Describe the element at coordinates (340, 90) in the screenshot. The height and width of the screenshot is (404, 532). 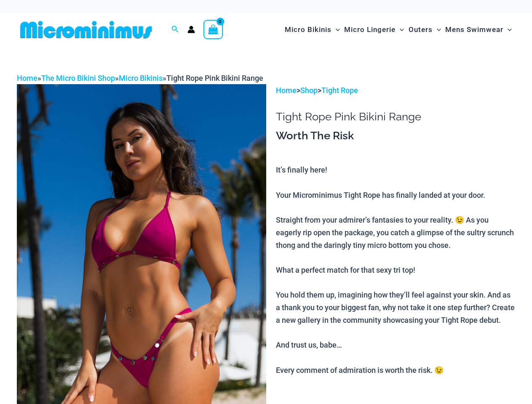
I see `a: Tight Rope` at that location.